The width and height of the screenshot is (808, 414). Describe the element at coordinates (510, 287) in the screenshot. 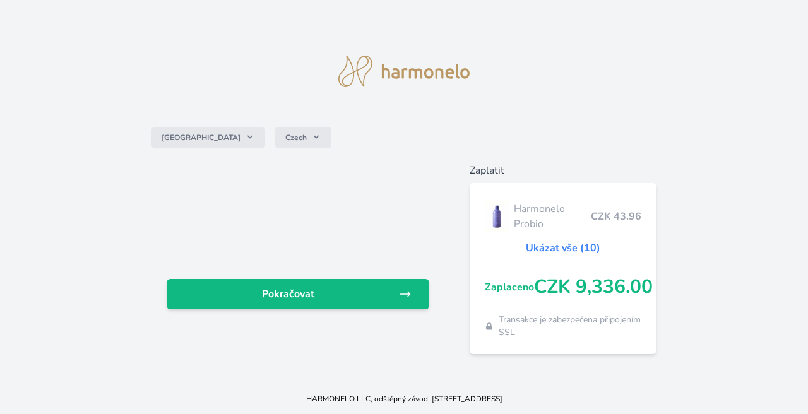

I see `span: Zaplaceno` at that location.